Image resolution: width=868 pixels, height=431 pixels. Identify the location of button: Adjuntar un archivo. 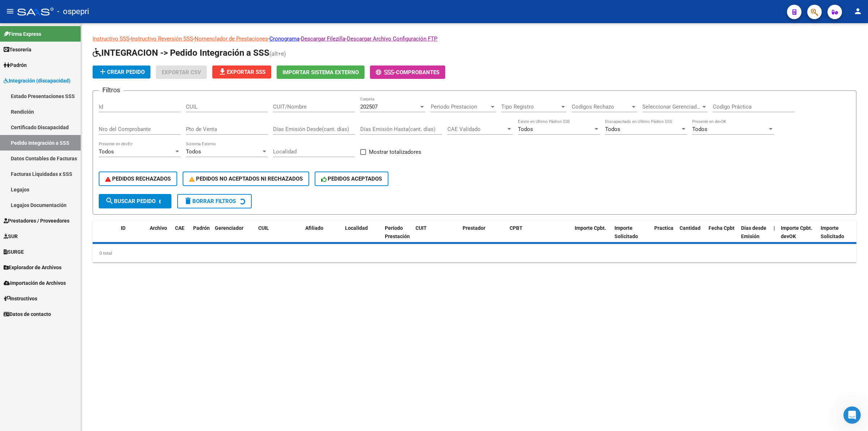
(37, 239).